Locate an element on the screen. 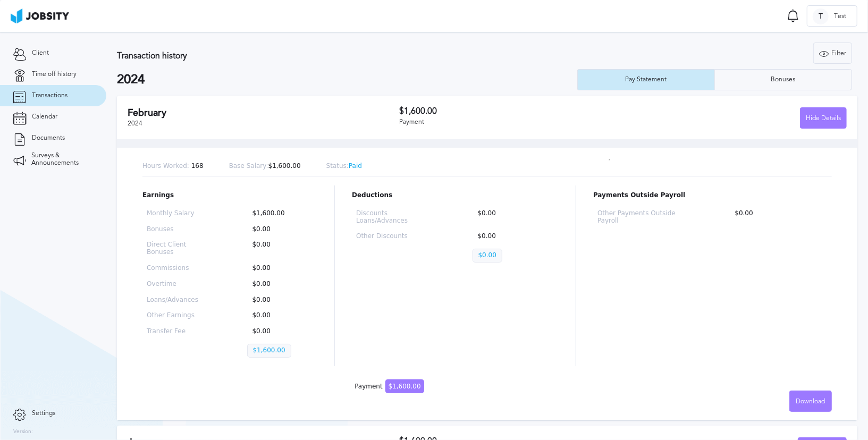 This screenshot has height=440, width=868. p: Transfer Fee is located at coordinates (180, 331).